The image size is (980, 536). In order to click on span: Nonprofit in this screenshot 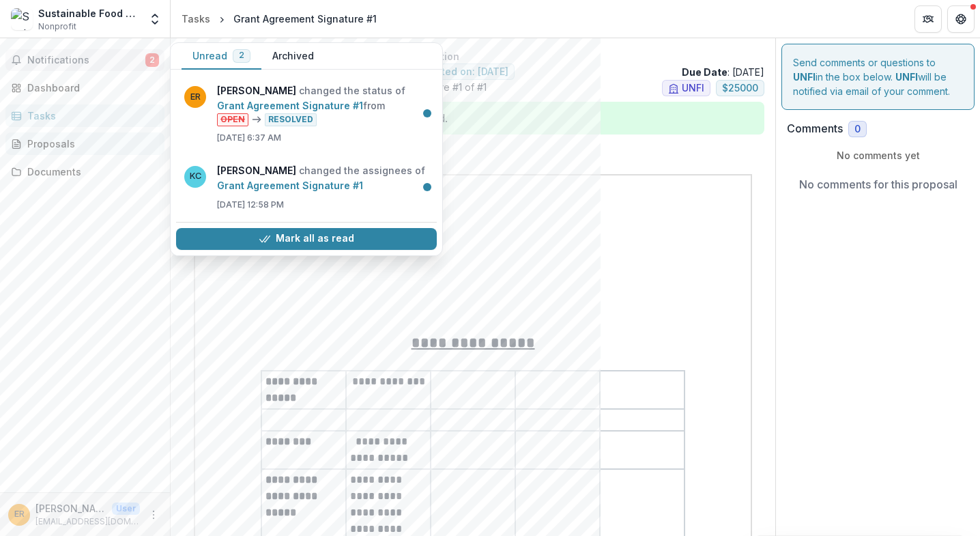, I will do `click(57, 27)`.